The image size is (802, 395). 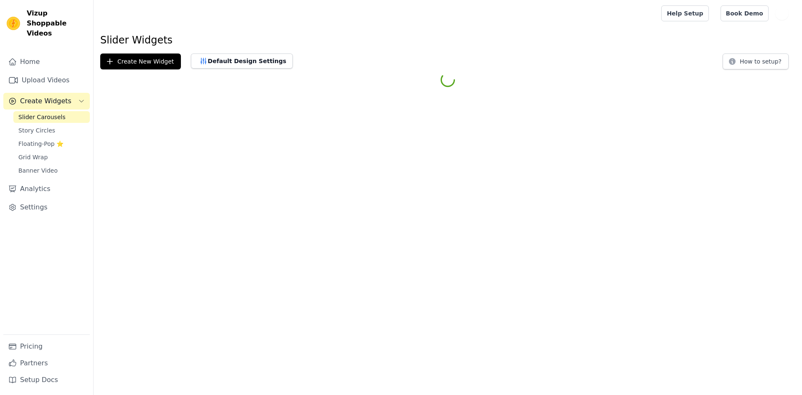 What do you see at coordinates (51, 130) in the screenshot?
I see `a: Story Circles` at bounding box center [51, 130].